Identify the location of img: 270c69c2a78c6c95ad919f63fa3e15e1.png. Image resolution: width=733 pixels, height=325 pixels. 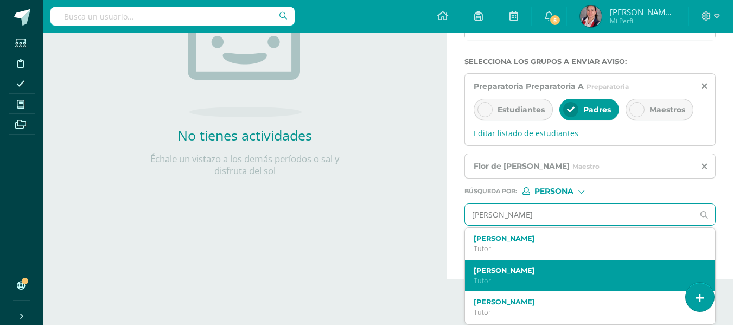
(591, 16).